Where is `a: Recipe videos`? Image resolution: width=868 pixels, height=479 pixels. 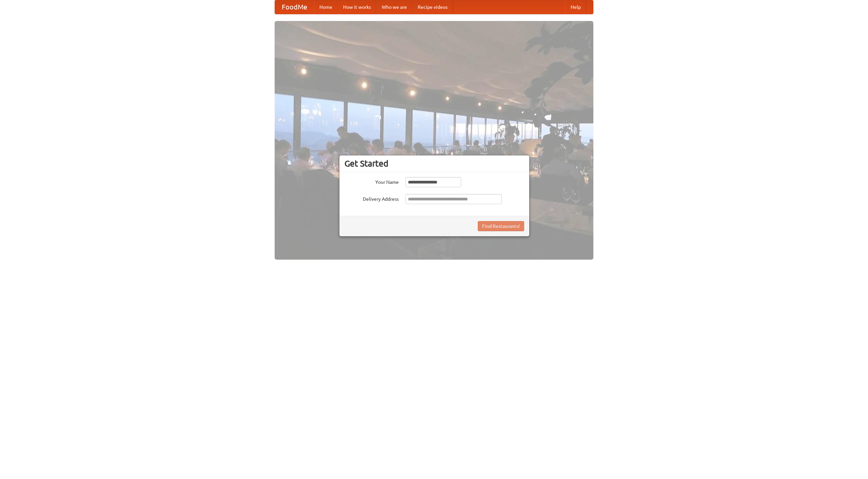 a: Recipe videos is located at coordinates (433, 7).